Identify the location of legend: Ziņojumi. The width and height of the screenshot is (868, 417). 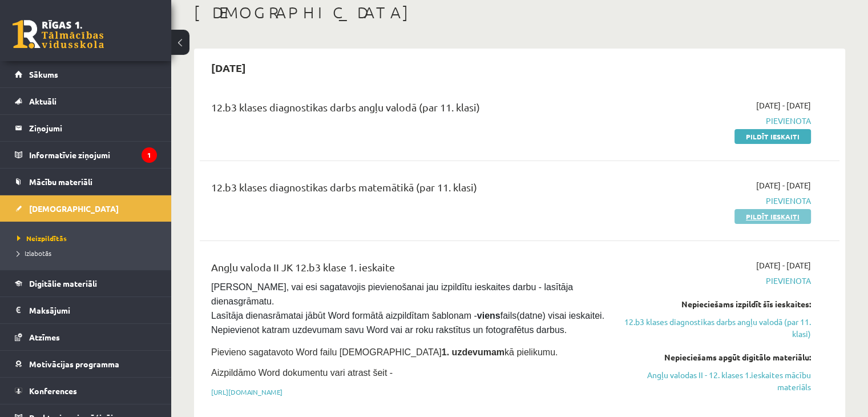
(93, 128).